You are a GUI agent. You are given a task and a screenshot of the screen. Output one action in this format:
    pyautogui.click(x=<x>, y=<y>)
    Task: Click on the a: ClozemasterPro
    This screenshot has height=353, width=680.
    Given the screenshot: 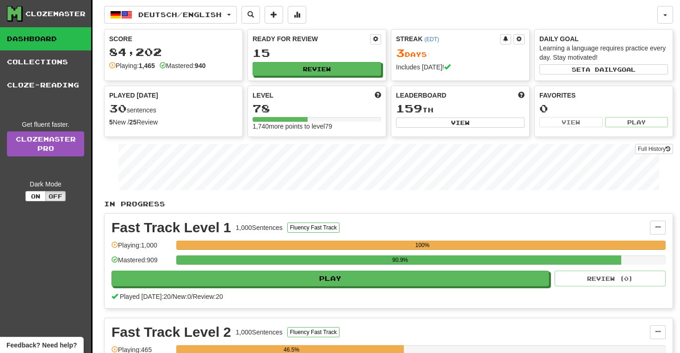 What is the action you would take?
    pyautogui.click(x=45, y=144)
    